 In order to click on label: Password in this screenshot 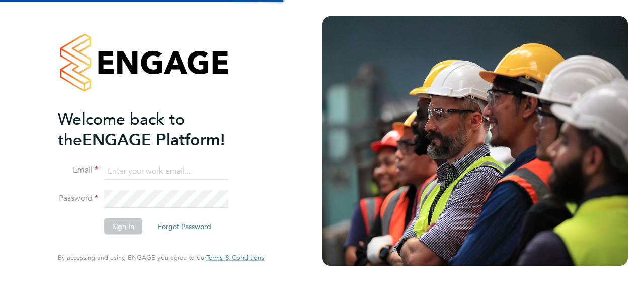, I will do `click(78, 198)`.